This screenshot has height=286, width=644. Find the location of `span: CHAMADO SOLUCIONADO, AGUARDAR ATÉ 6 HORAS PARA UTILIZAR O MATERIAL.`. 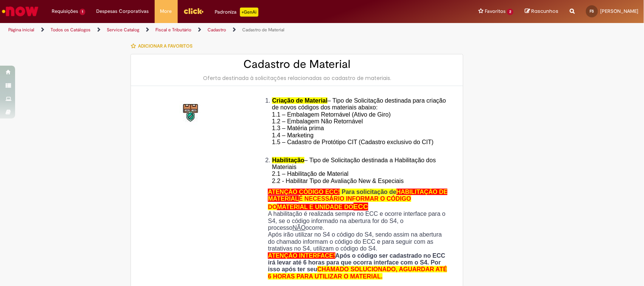

span: CHAMADO SOLUCIONADO, AGUARDAR ATÉ 6 HORAS PARA UTILIZAR O MATERIAL. is located at coordinates (357, 272).